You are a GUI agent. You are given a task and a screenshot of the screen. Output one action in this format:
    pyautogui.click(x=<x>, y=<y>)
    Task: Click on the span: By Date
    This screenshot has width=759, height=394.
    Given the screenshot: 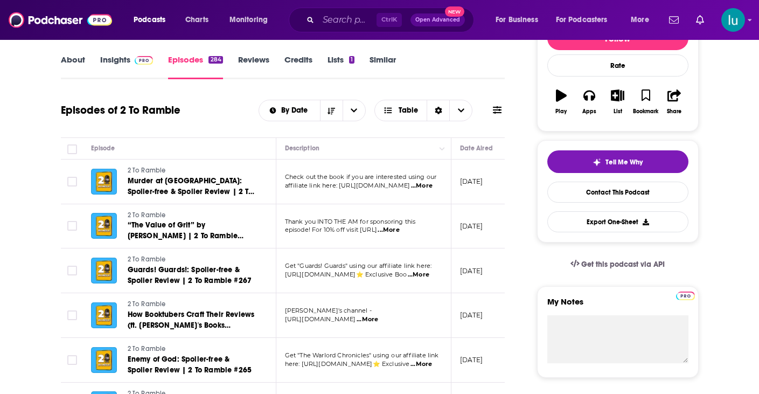 What is the action you would take?
    pyautogui.click(x=296, y=110)
    